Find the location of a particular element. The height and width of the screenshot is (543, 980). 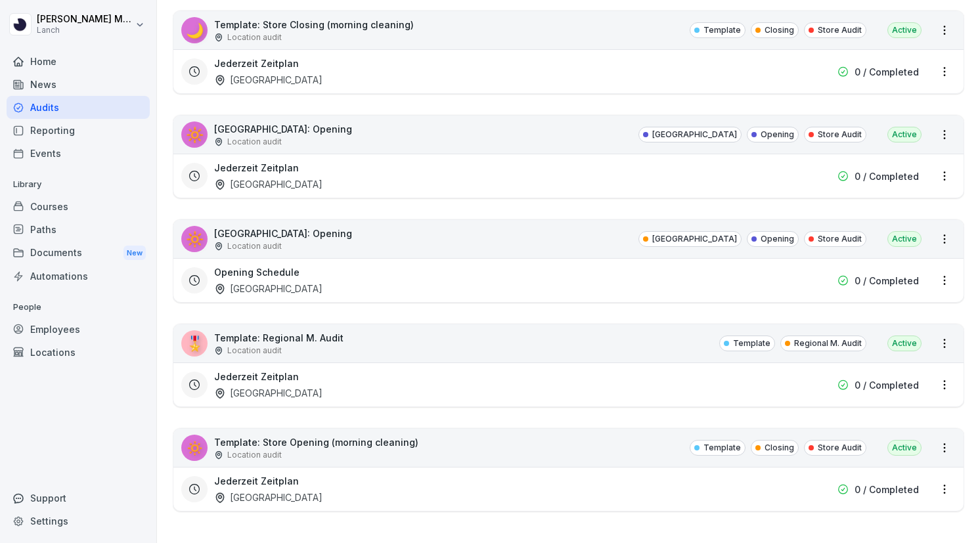

a: Settings is located at coordinates (78, 521).